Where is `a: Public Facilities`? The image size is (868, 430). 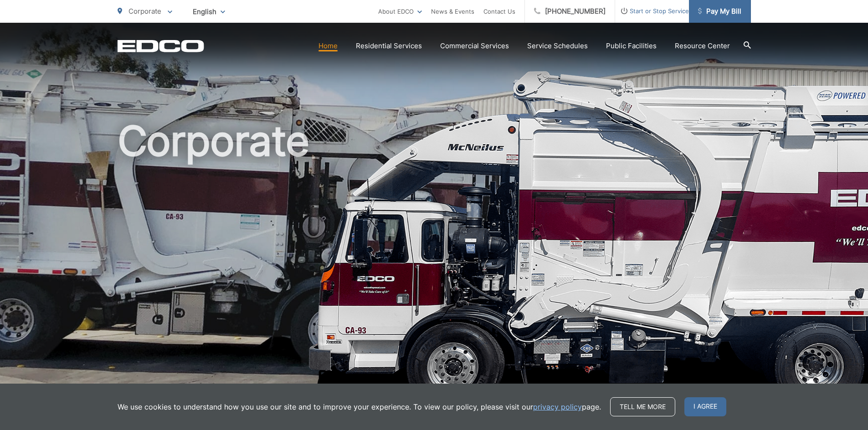
a: Public Facilities is located at coordinates (631, 46).